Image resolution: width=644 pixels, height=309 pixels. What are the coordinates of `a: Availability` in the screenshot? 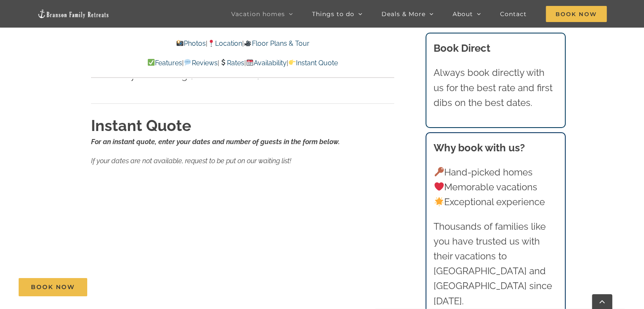 It's located at (266, 63).